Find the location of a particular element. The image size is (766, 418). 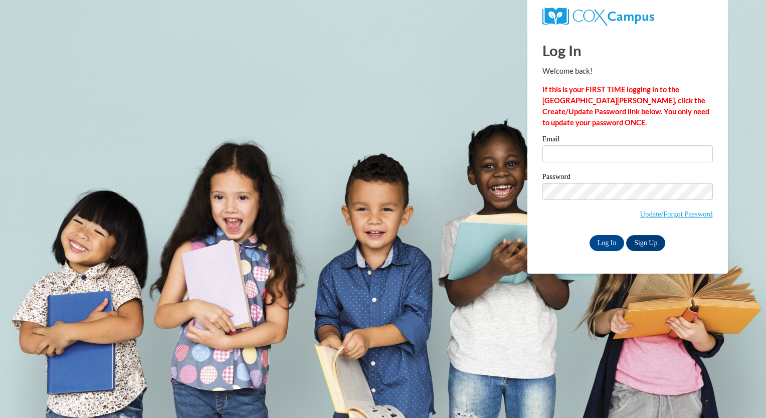

h1: Log In is located at coordinates (628, 50).